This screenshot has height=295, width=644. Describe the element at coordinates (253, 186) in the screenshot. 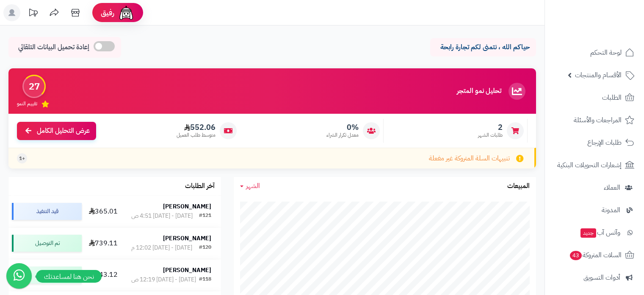

I see `span: الشهر` at that location.